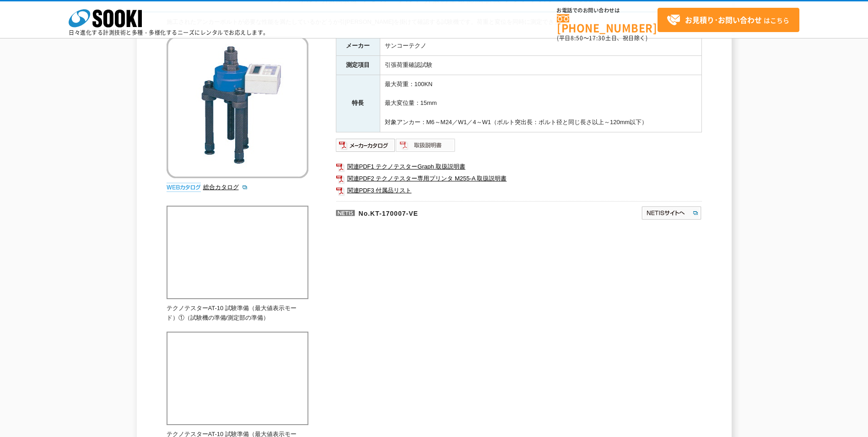 The height and width of the screenshot is (437, 868). I want to click on td: 最大荷重：100KN 最大変位量：15mm 対象アンカー：M6～M24／W1／4～W1（ボルト突出長：ボルト径と同じ長さ以上～120mm以下）, so click(540, 103).